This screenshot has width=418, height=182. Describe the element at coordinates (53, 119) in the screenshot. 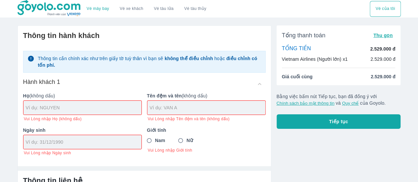

I see `span: Vui Lòng nhập Họ (không dấu)` at that location.